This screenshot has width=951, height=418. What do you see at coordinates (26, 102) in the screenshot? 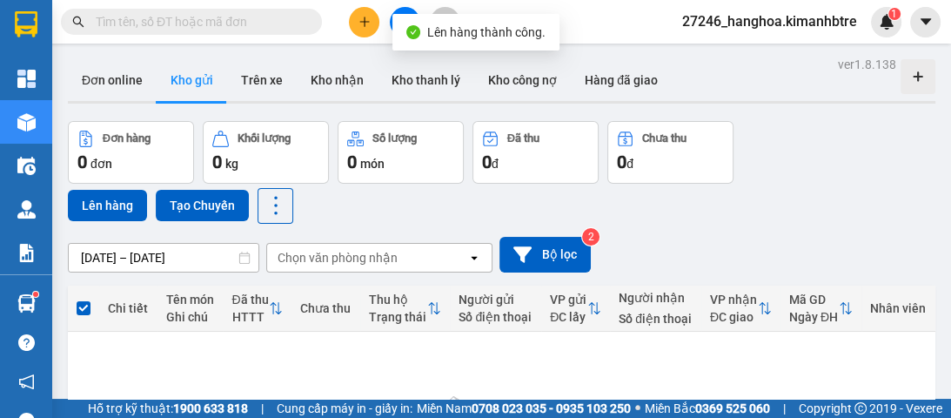
I see `span: CR :` at bounding box center [26, 102].